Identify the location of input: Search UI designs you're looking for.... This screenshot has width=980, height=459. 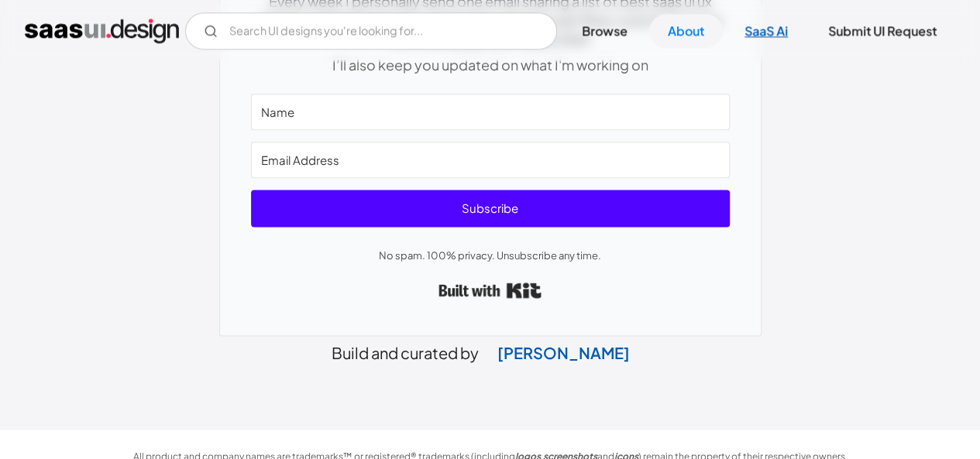
(371, 31).